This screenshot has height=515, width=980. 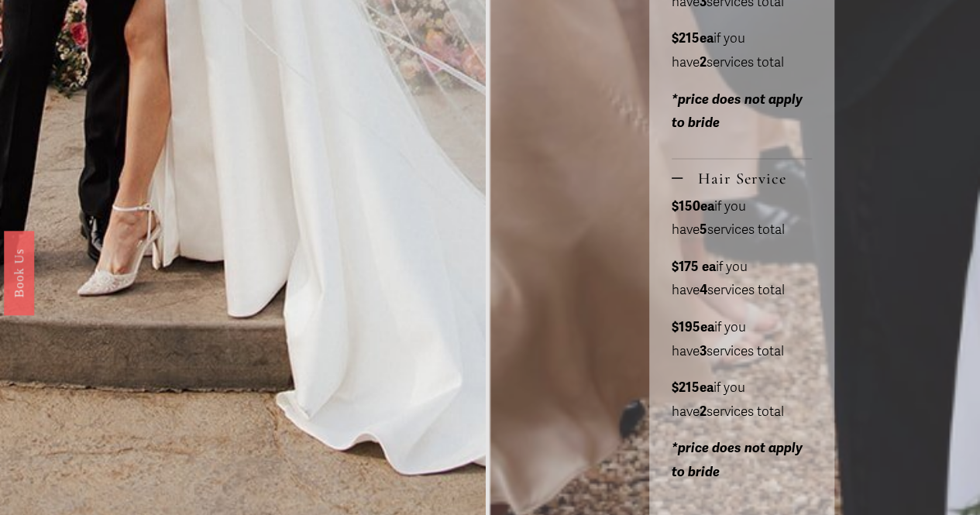 I want to click on a: Book Us, so click(x=19, y=272).